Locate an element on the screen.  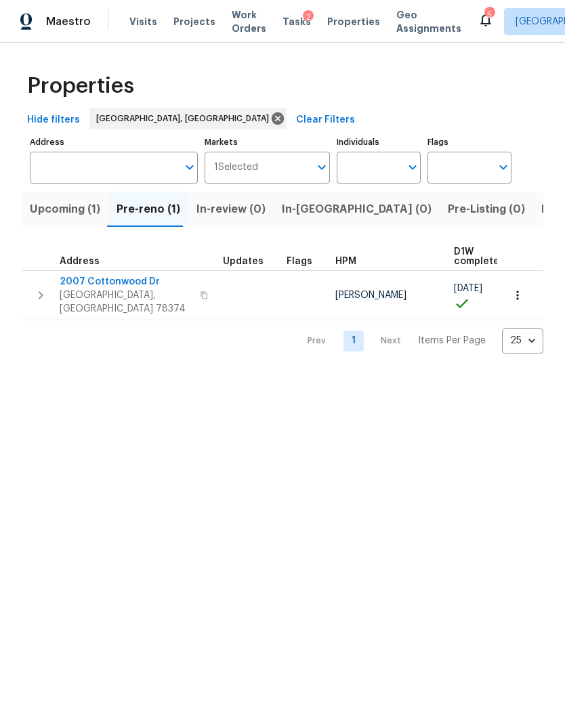
label: Flags is located at coordinates (469, 142).